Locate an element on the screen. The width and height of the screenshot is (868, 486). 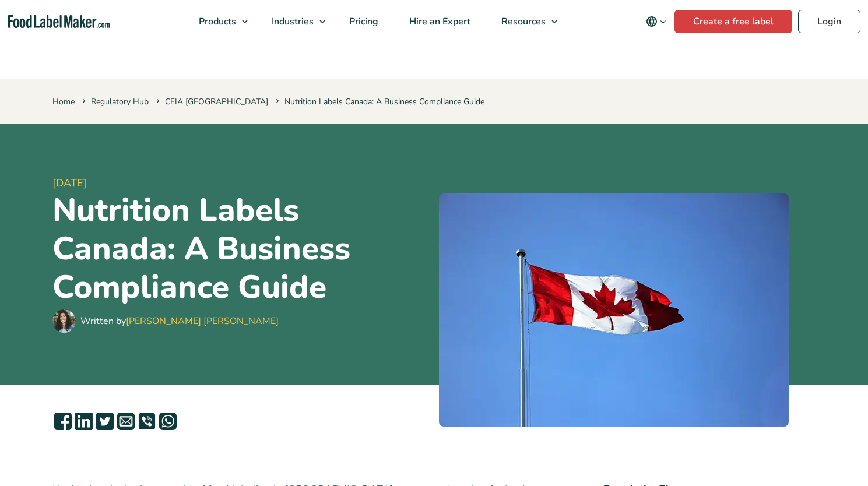
a: Food Label Maker homepage is located at coordinates (59, 22).